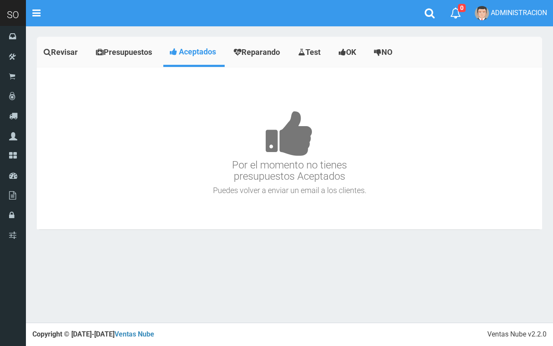  Describe the element at coordinates (351, 52) in the screenshot. I see `span: OK` at that location.